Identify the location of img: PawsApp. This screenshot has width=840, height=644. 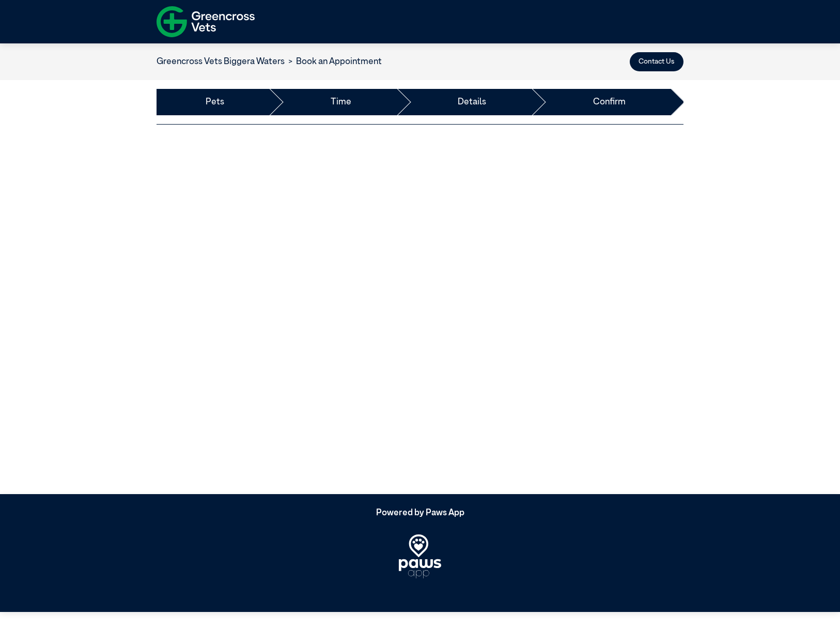
(420, 556).